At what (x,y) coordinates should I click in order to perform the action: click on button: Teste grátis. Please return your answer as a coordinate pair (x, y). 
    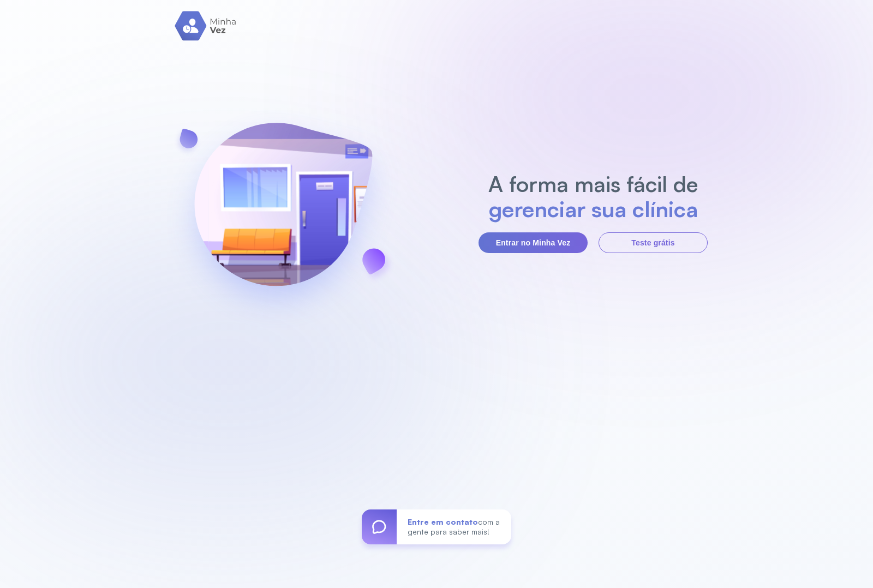
    Looking at the image, I should click on (653, 243).